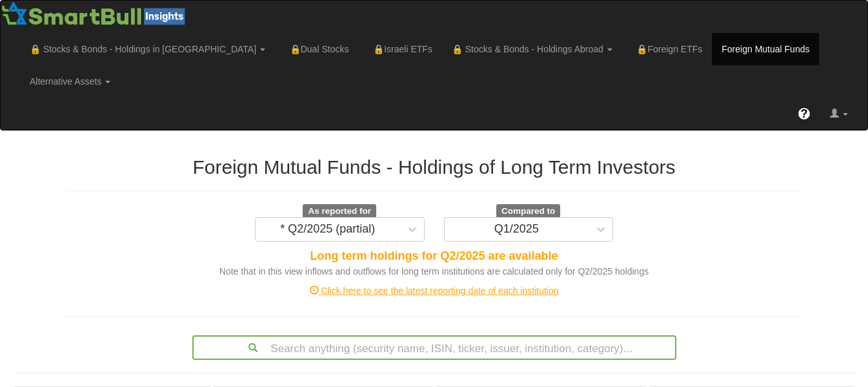  I want to click on div: Long term holdings for Q2/2025 are available, so click(434, 257).